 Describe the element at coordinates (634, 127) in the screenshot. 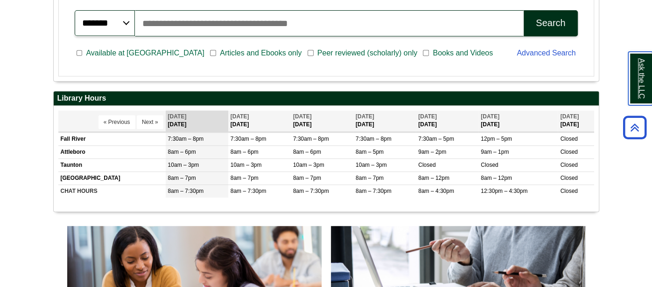

I see `a: Back to Top` at that location.